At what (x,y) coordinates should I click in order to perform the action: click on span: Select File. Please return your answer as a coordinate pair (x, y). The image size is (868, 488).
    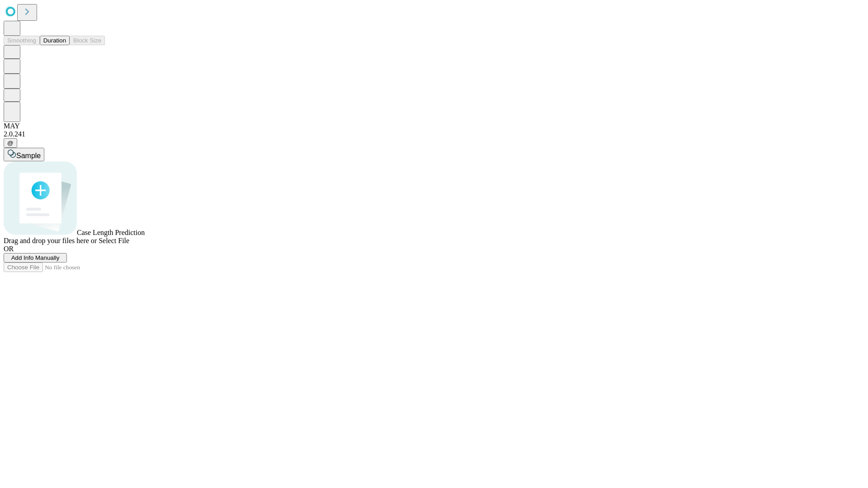
    Looking at the image, I should click on (114, 240).